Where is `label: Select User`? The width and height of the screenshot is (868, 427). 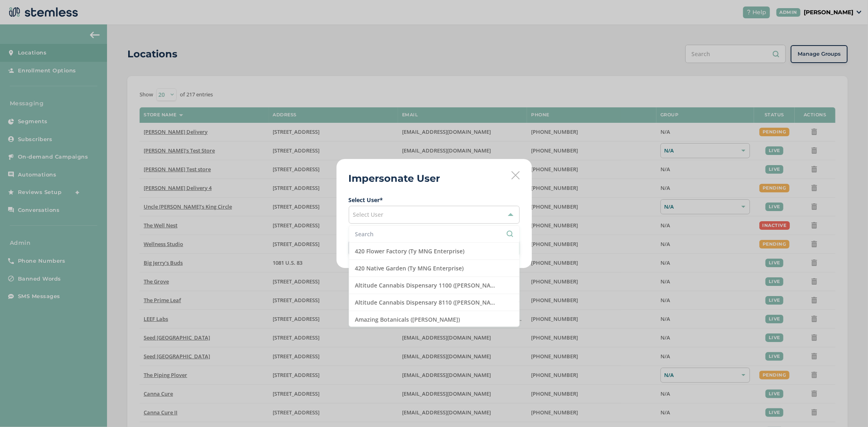
label: Select User is located at coordinates (434, 200).